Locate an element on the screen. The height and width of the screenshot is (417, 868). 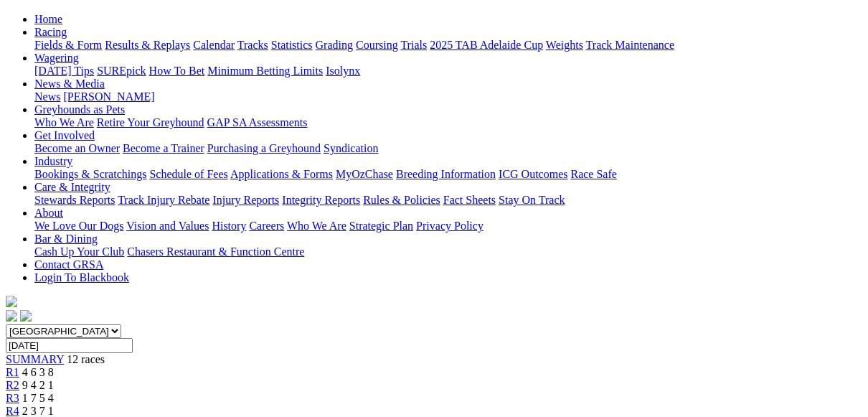
div: Greyhounds as Pets is located at coordinates (448, 123).